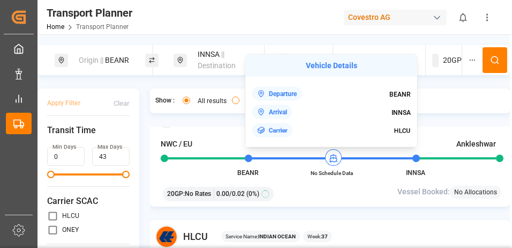  What do you see at coordinates (227, 60) in the screenshot?
I see `div: INNSA` at bounding box center [227, 60].